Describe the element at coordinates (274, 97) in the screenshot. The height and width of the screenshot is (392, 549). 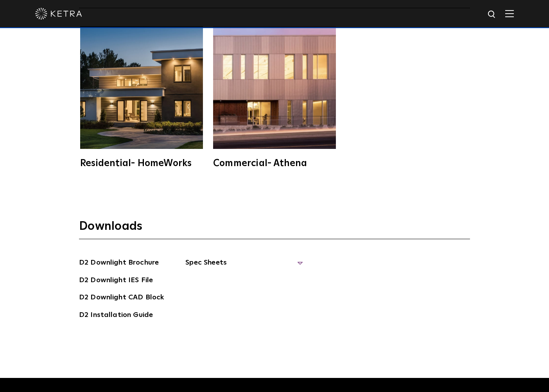
I see `a: Commercial- Athena` at that location.